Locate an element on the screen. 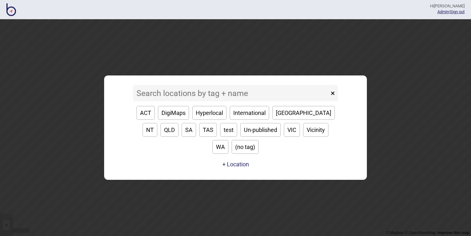  a: + Location is located at coordinates (236, 164).